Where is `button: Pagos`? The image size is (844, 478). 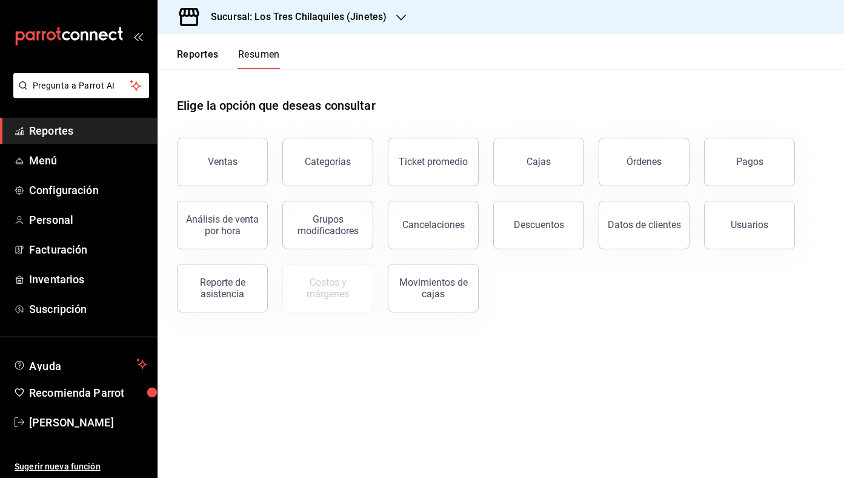
button: Pagos is located at coordinates (750, 162).